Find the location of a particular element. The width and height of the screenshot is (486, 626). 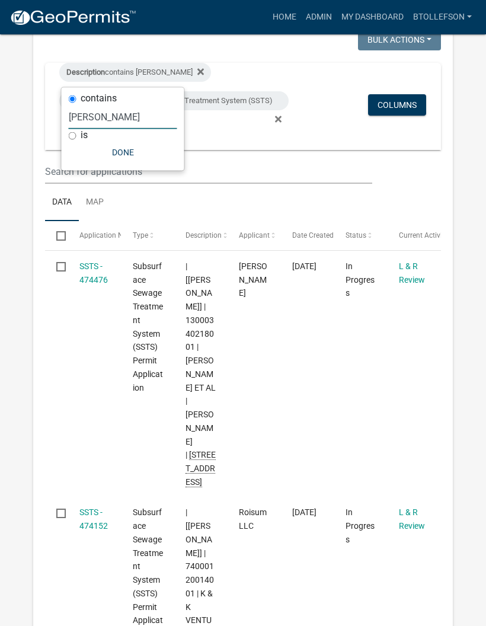

a: Admin is located at coordinates (319, 17).